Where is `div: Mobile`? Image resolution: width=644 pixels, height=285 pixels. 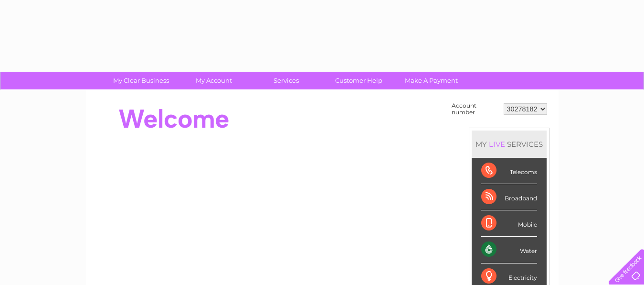
div: Mobile is located at coordinates (509, 223).